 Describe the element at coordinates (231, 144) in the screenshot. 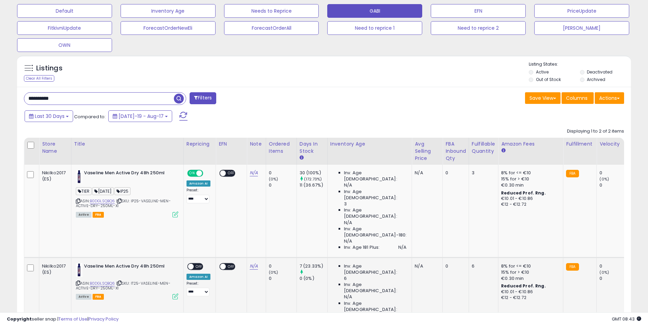

I see `div: EFN` at that location.